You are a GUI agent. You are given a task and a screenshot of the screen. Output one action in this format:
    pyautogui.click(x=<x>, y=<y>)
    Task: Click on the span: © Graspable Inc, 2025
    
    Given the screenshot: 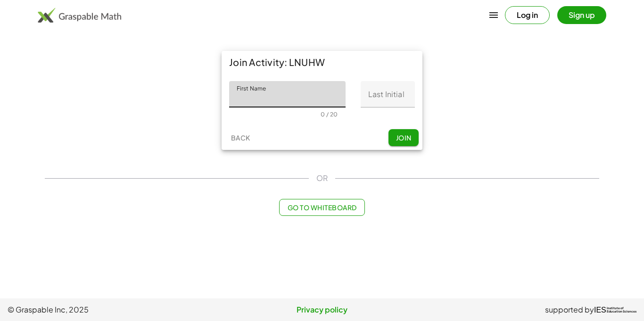 What is the action you would take?
    pyautogui.click(x=112, y=310)
    